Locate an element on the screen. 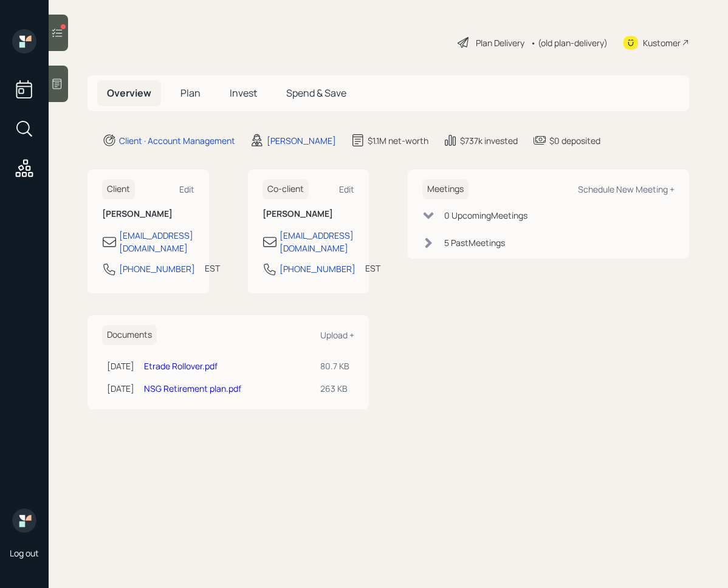 The width and height of the screenshot is (728, 588). div: Upload + is located at coordinates (337, 334).